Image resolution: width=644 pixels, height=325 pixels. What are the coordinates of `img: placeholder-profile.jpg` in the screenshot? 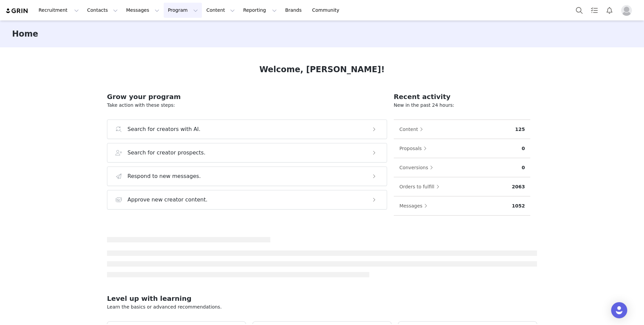 It's located at (627, 10).